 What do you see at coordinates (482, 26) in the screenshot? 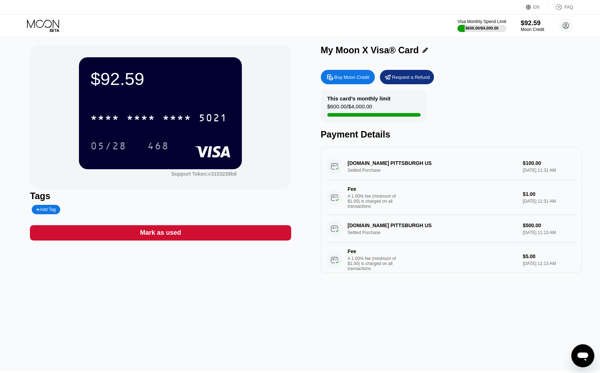
I see `div: Visa Monthly Spend Limit$600.00/$4,000.00` at bounding box center [482, 26].